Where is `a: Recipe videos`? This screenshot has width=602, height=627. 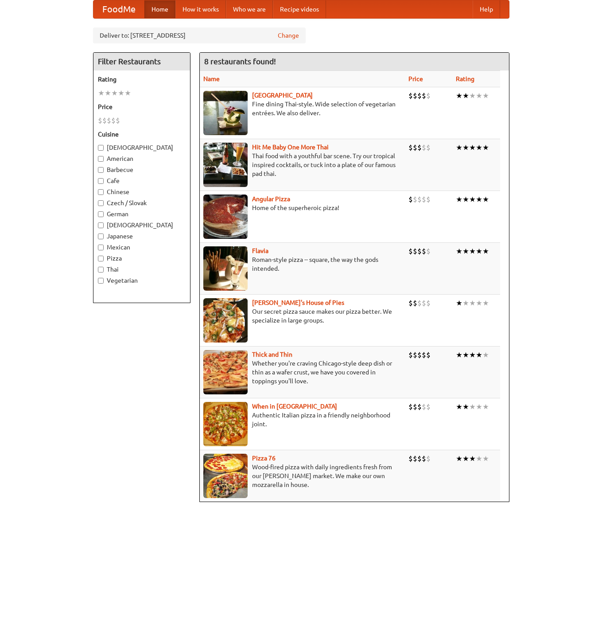
a: Recipe videos is located at coordinates (299, 9).